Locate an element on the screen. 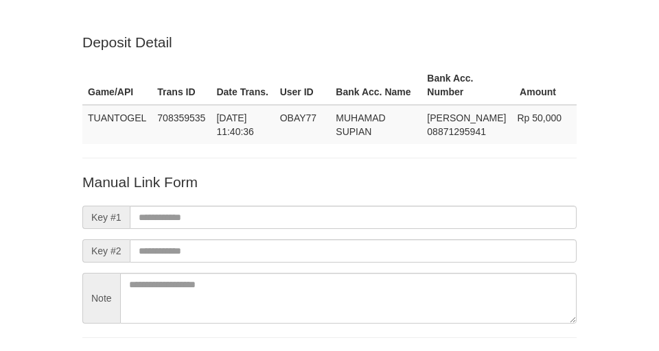 The height and width of the screenshot is (351, 659). span: MUHAMAD SUPIAN is located at coordinates (360, 125).